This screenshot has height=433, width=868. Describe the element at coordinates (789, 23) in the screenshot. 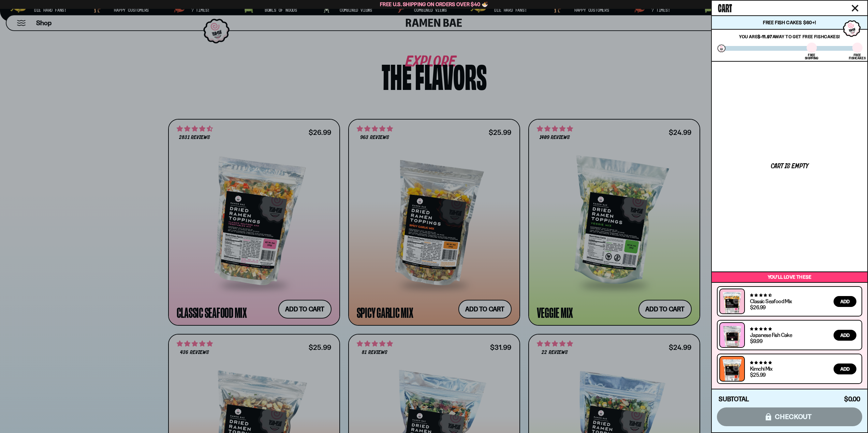

I see `span: Free Fish Cakes $60+!` at that location.